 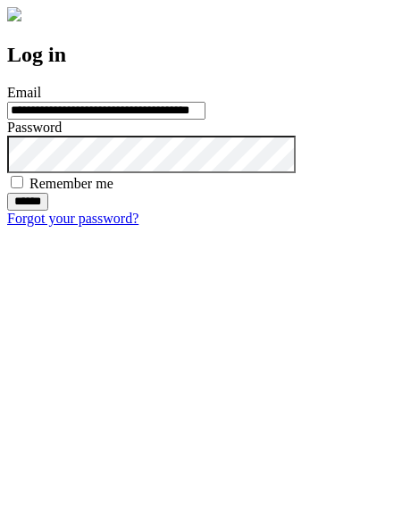 I want to click on img: logo-4e3dc11c47720685a147b03b5a06dd966a58ff35d612b21f08c02c0306f2b779.png, so click(x=15, y=15).